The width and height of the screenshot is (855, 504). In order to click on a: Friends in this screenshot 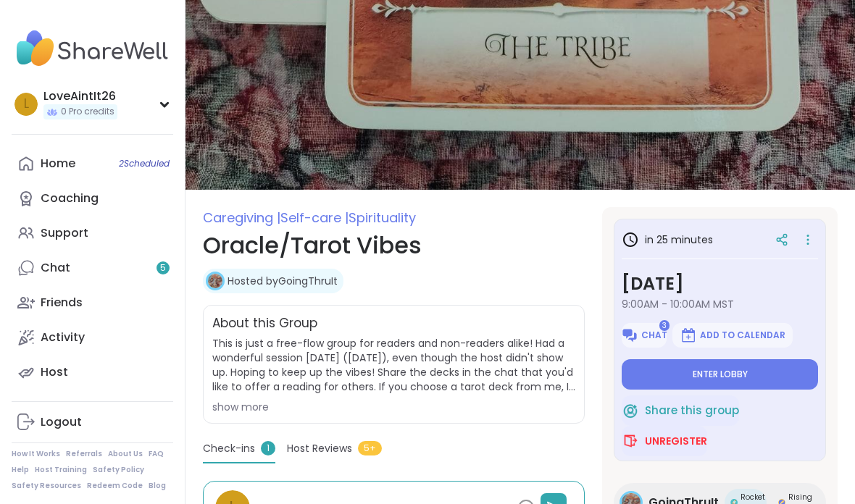, I will do `click(92, 303)`.